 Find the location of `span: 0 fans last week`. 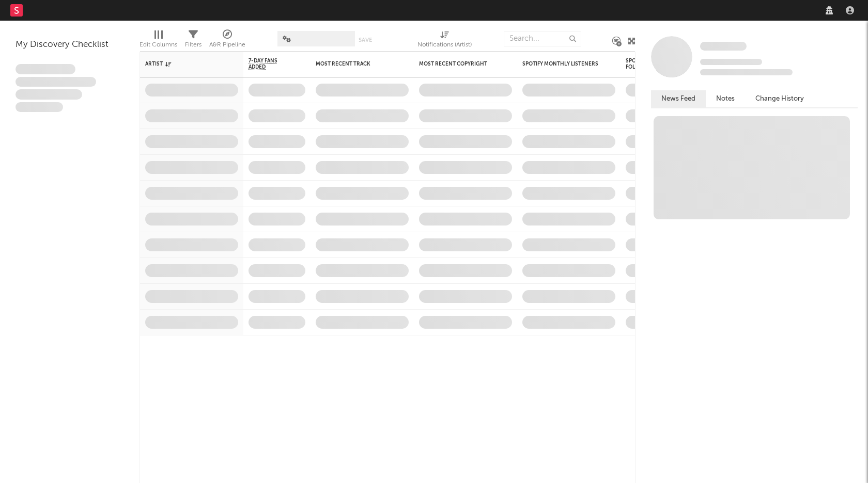

span: 0 fans last week is located at coordinates (746, 73).